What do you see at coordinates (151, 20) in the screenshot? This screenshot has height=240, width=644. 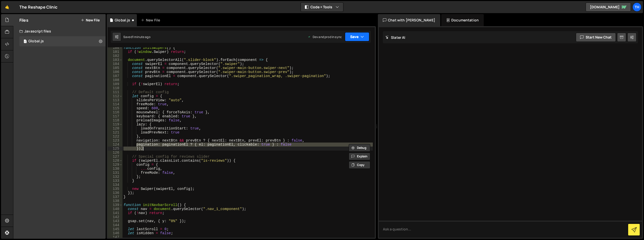 I see `div: New File` at bounding box center [151, 20].